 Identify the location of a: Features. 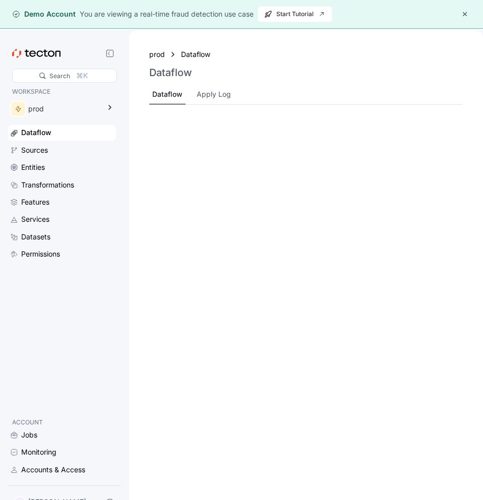
(62, 202).